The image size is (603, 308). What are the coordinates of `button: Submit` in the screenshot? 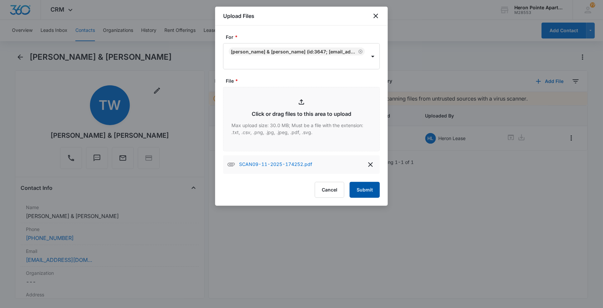 It's located at (364, 190).